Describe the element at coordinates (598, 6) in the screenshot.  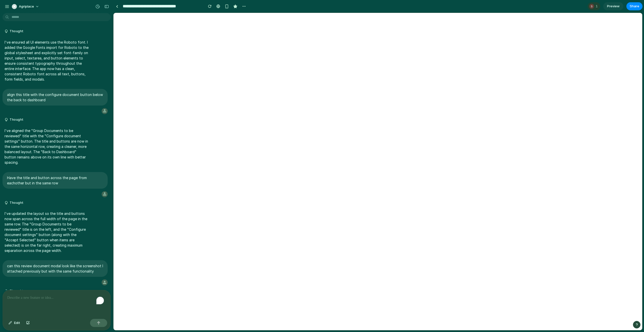
I see `span: 1` at that location.